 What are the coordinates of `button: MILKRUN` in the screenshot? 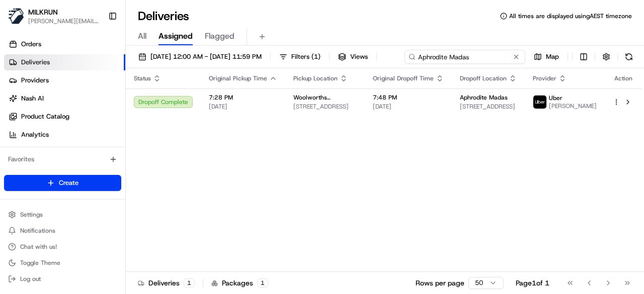 It's located at (43, 12).